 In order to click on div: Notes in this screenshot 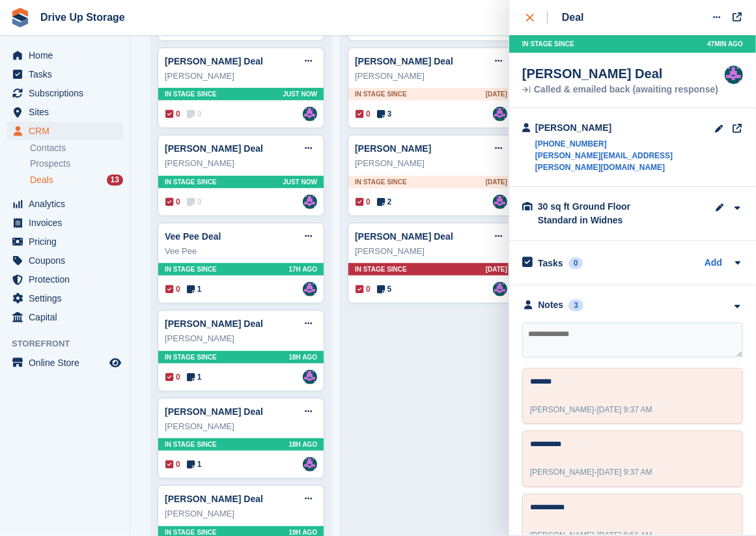, I will do `click(551, 304)`.